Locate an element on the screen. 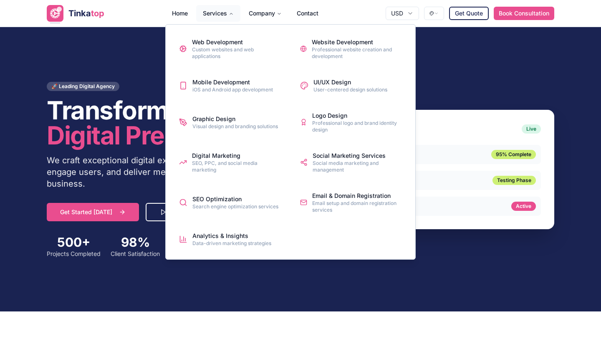 The height and width of the screenshot is (339, 601). div: Web Development is located at coordinates (237, 42).